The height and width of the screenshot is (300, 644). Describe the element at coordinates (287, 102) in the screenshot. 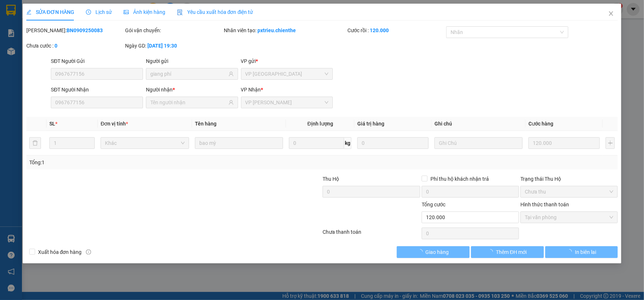

I see `span: VP Hồ Chí Minh` at that location.